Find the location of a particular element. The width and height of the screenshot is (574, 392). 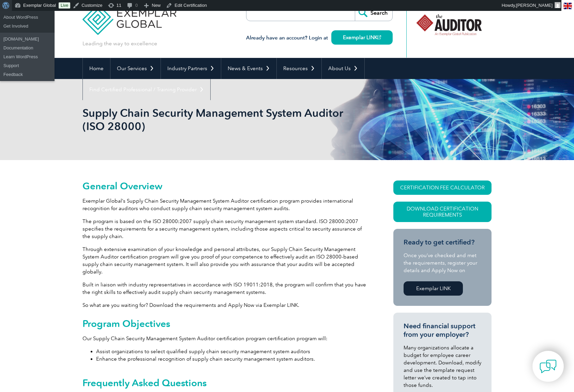

a: Download Certification Requirements is located at coordinates (443, 212).